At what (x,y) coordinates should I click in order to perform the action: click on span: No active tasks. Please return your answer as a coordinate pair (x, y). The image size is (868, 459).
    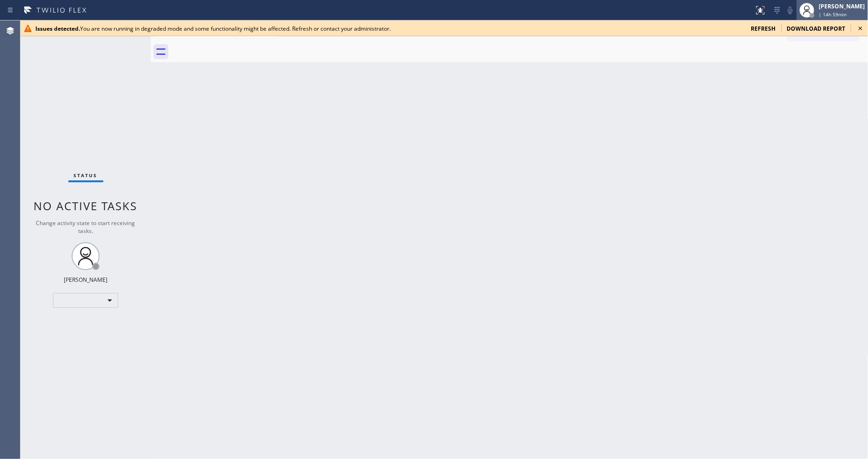
    Looking at the image, I should click on (86, 206).